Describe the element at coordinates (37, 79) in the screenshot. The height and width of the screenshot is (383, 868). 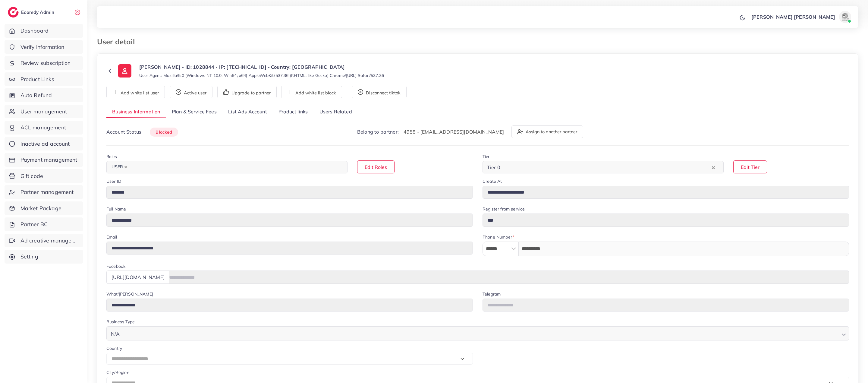
I see `span: Product Links` at that location.